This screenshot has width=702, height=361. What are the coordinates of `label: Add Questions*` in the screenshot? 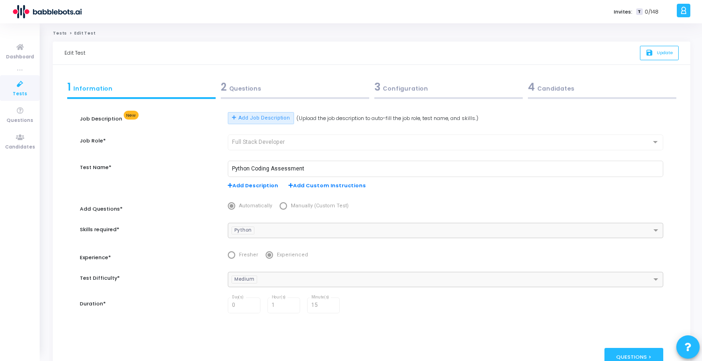 It's located at (101, 209).